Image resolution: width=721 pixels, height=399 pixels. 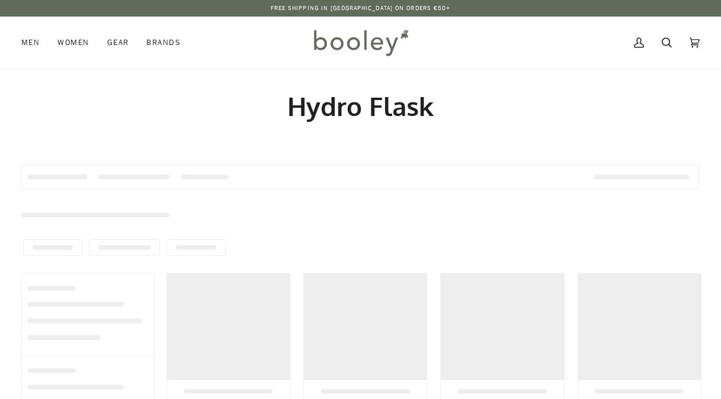 I want to click on span: Brands, so click(x=163, y=43).